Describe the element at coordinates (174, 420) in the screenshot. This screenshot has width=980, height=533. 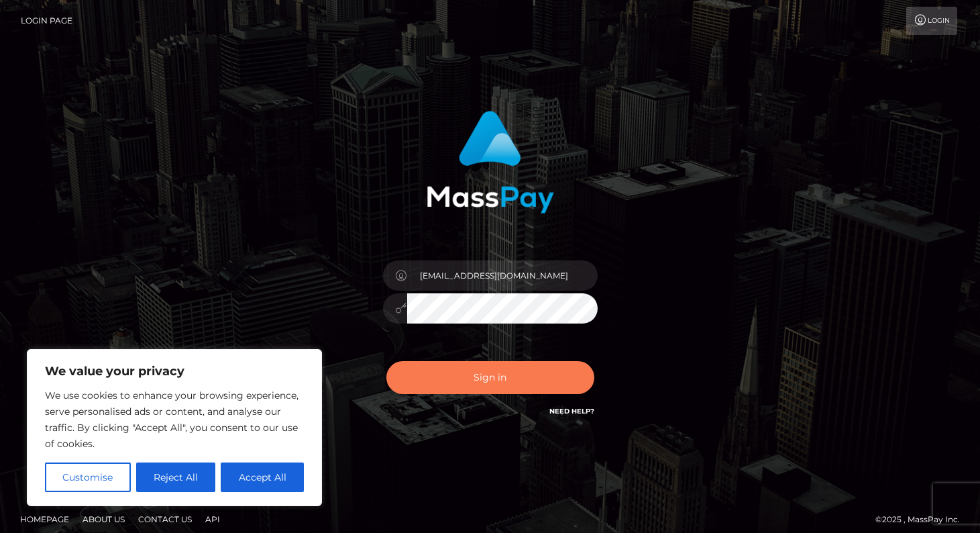
I see `p: We use cookies to enhance your browsing experience, serve personalised ads or content, and analys...` at that location.